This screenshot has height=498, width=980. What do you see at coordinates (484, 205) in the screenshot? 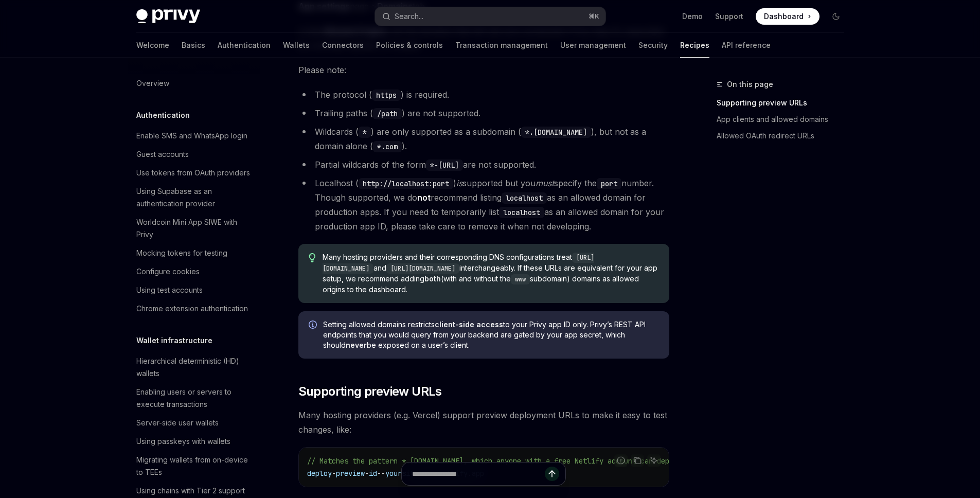
I see `li: Localhost ( ) supported but you specify the number. Though supported, we do recommend listing as ...` at bounding box center [484, 205].